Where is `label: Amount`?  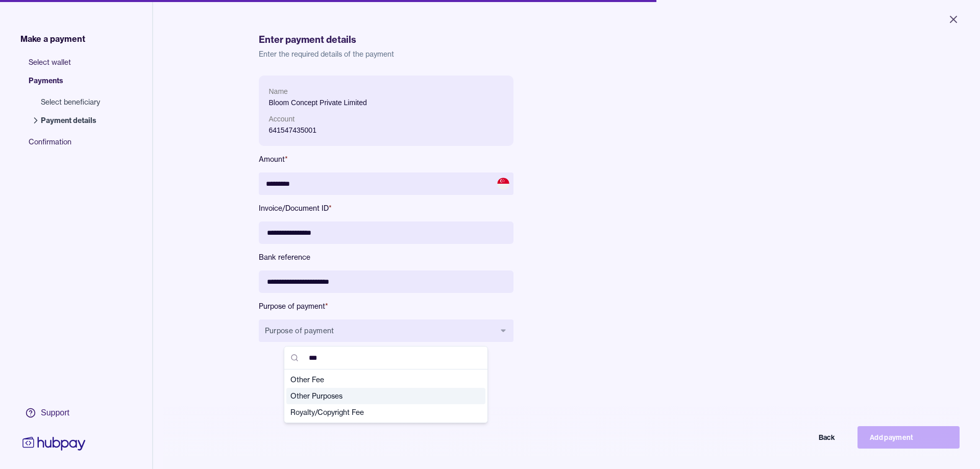 label: Amount is located at coordinates (386, 159).